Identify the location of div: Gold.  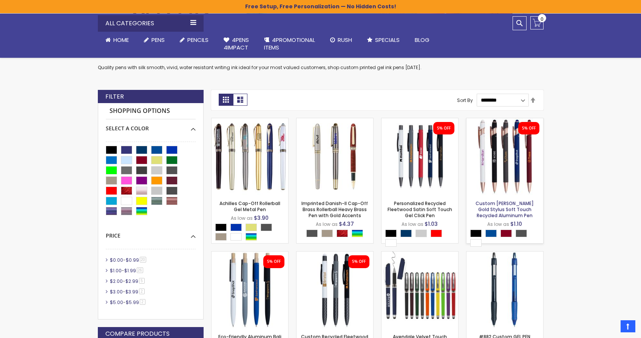
(251, 227).